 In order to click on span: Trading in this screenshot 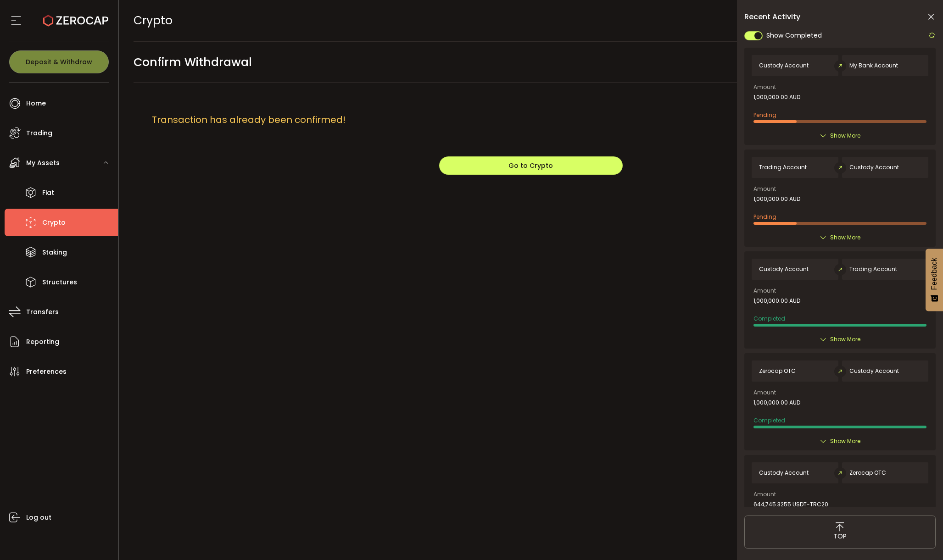, I will do `click(39, 133)`.